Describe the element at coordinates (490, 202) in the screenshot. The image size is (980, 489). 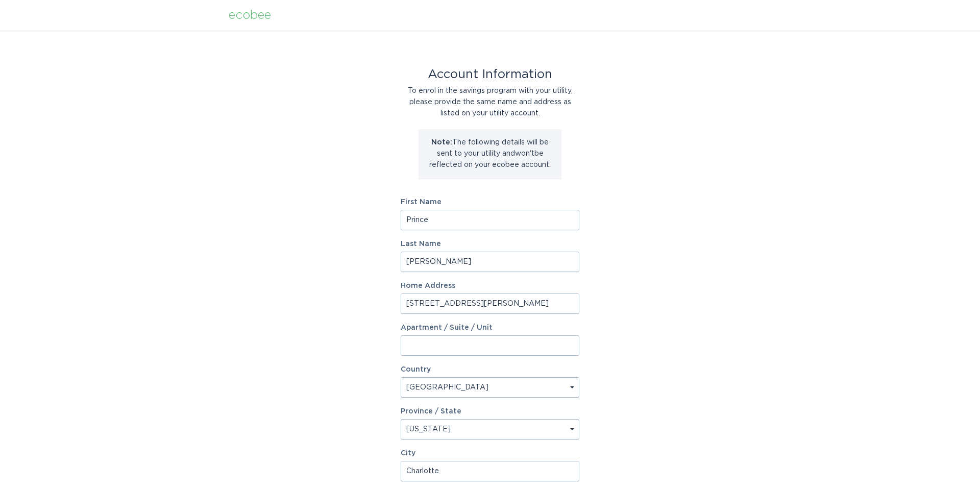
I see `label: First Name` at that location.